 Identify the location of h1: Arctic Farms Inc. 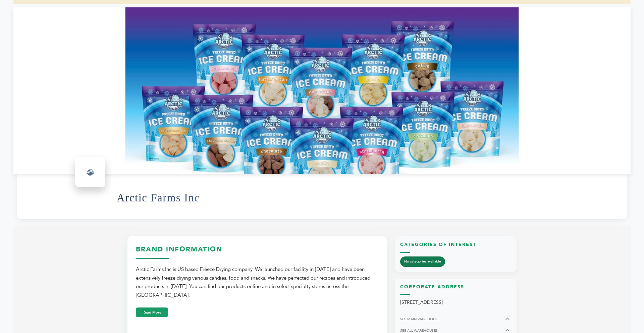
(158, 198).